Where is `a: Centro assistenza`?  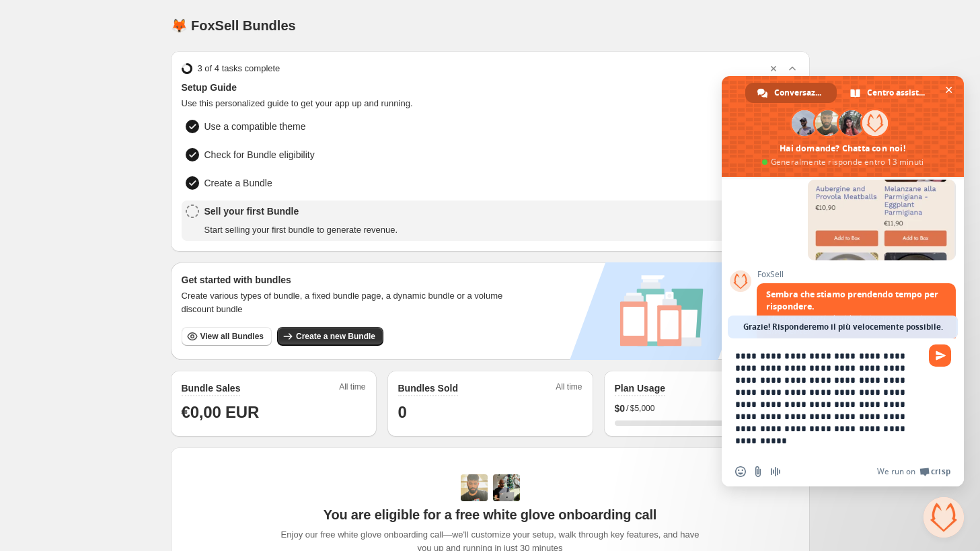 a: Centro assistenza is located at coordinates (889, 93).